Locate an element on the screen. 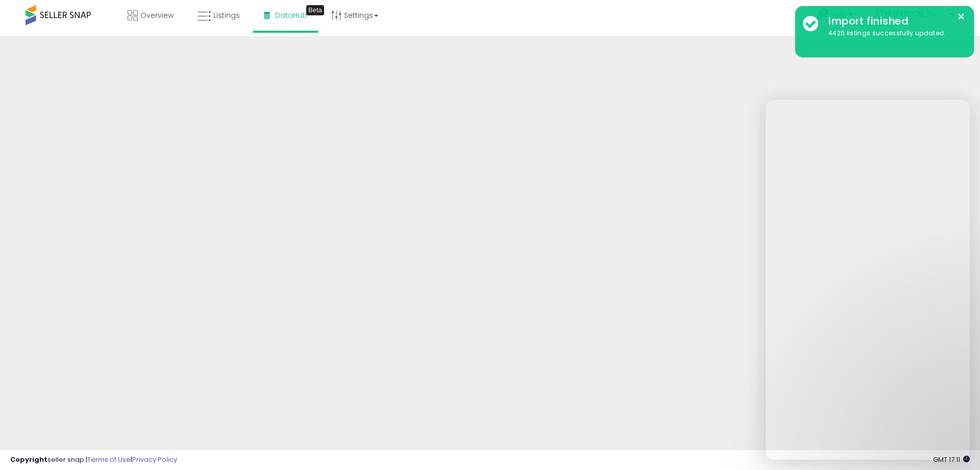 This screenshot has height=470, width=980. a: Privacy Policy is located at coordinates (155, 459).